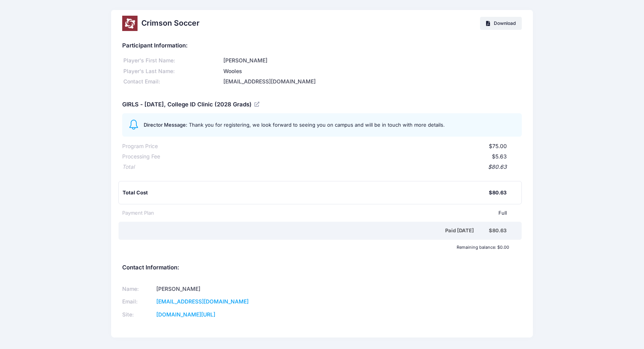 The image size is (644, 349). Describe the element at coordinates (138, 213) in the screenshot. I see `div: Payment Plan` at that location.